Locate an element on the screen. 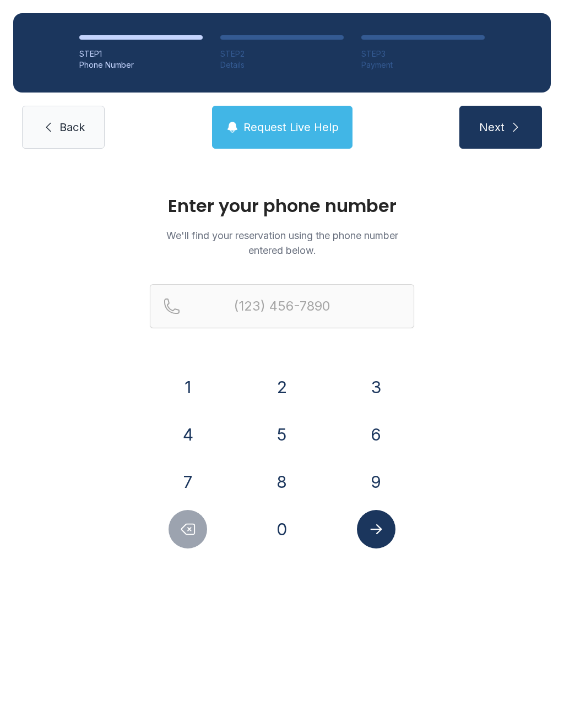 This screenshot has width=564, height=728. div: STEP 2 is located at coordinates (282, 54).